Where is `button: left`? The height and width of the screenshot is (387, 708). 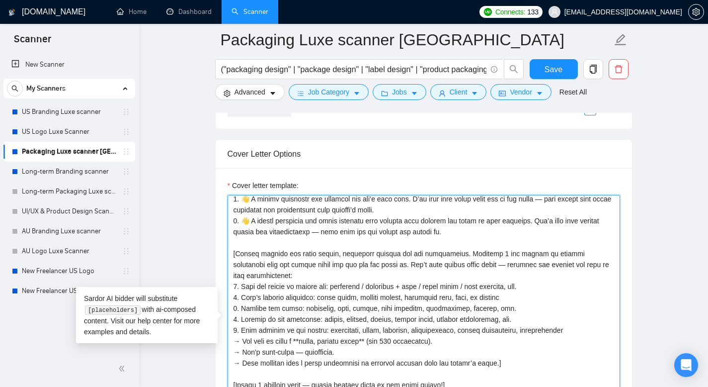 button: left is located at coordinates (578, 109).